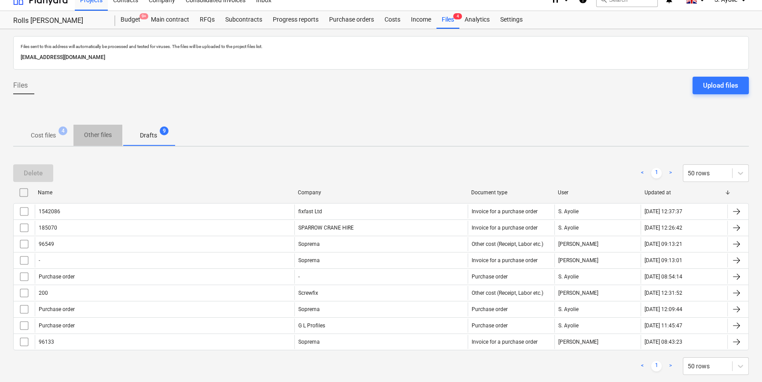 The width and height of the screenshot is (762, 382). What do you see at coordinates (352, 20) in the screenshot?
I see `div: Purchase orders` at bounding box center [352, 20].